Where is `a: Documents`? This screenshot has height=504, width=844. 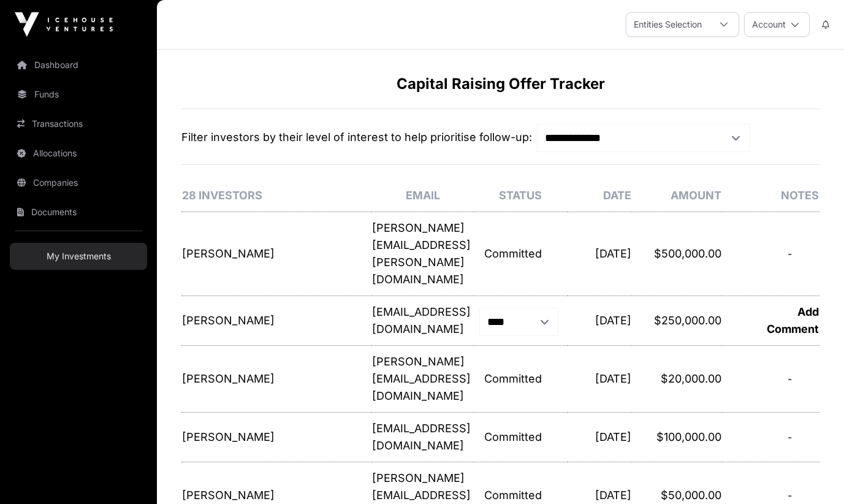
a: Documents is located at coordinates (79, 212).